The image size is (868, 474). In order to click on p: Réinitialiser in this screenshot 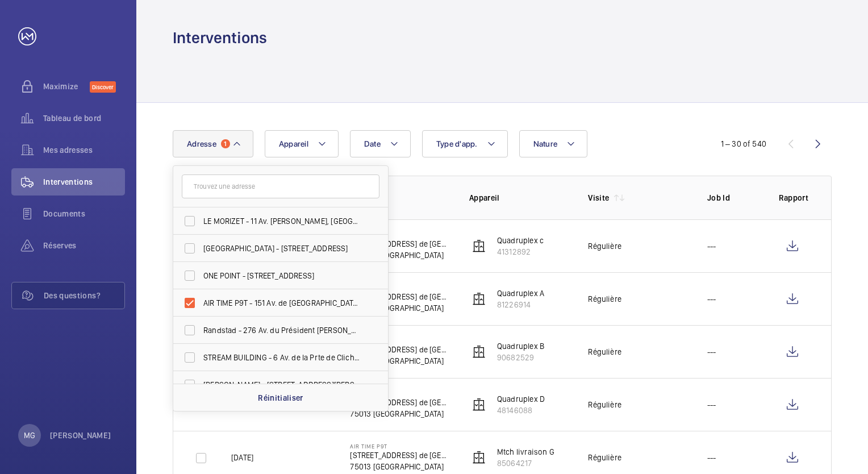, I will do `click(281, 398)`.